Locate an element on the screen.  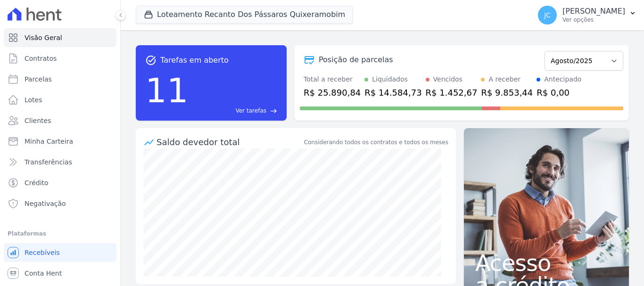
div: R$ 0,00 is located at coordinates (558, 92).